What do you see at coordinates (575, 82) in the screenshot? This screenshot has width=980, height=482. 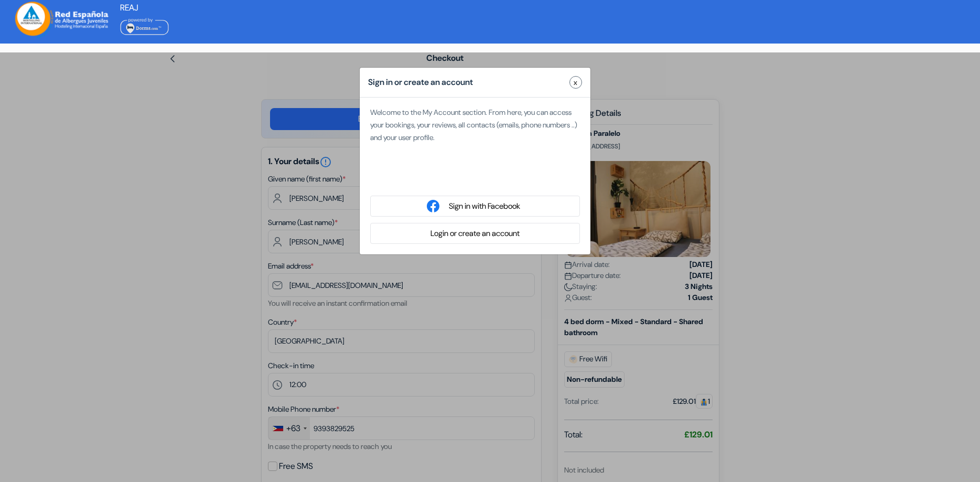 I see `span: x` at bounding box center [575, 82].